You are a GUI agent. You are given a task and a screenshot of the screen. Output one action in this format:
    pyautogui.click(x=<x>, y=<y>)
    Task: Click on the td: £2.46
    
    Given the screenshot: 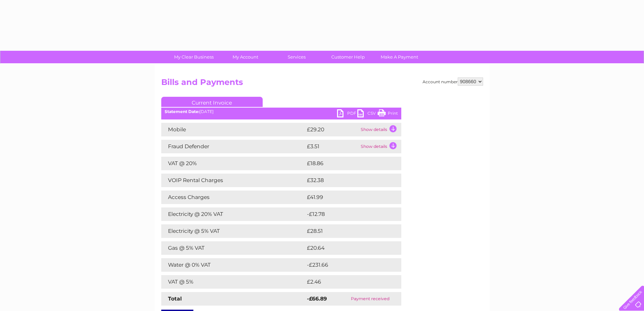 What is the action you would take?
    pyautogui.click(x=346, y=282)
    